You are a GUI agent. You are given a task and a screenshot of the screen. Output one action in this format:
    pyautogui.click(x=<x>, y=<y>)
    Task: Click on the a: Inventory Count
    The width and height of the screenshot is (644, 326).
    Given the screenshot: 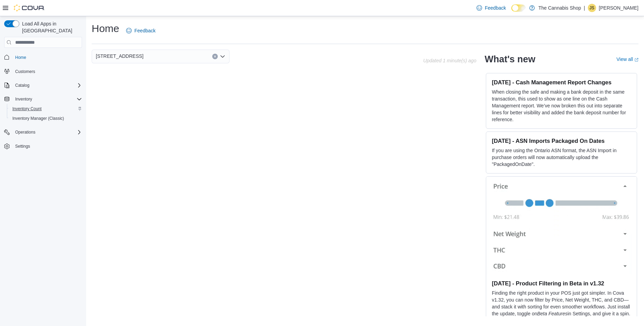 What is the action you would take?
    pyautogui.click(x=27, y=109)
    